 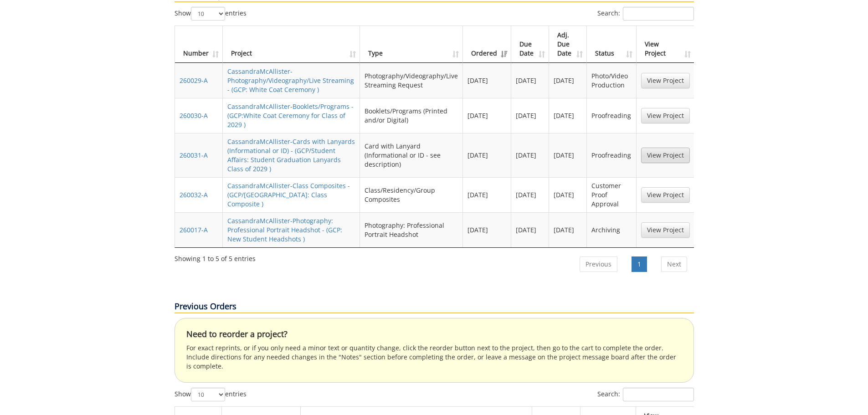 I want to click on p: Previous Orders, so click(x=434, y=307).